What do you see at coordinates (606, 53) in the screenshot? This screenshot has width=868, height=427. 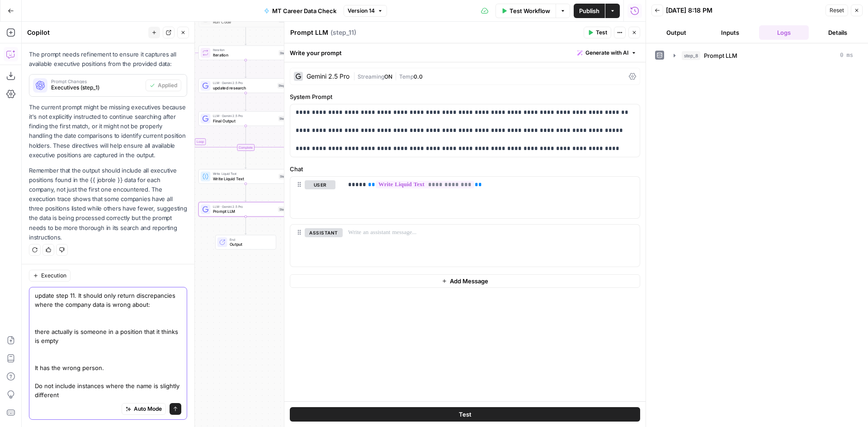 I see `button: Generate with AI` at bounding box center [606, 53].